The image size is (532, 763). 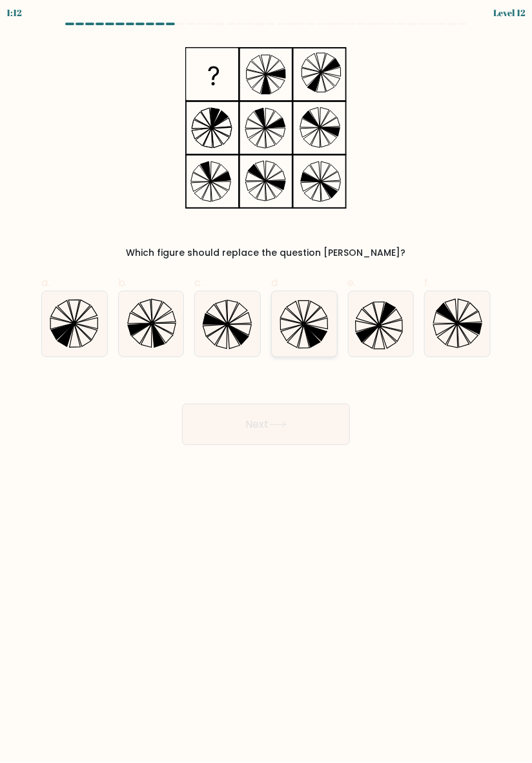 What do you see at coordinates (510, 12) in the screenshot?
I see `div: Level 12` at bounding box center [510, 12].